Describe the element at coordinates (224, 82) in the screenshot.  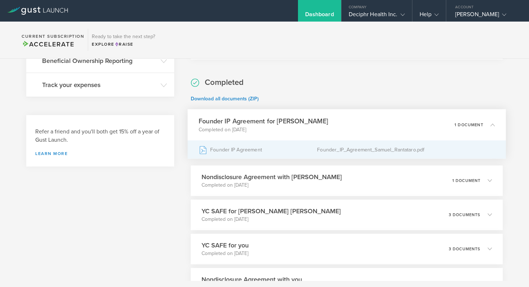
I see `h2: Completed` at that location.